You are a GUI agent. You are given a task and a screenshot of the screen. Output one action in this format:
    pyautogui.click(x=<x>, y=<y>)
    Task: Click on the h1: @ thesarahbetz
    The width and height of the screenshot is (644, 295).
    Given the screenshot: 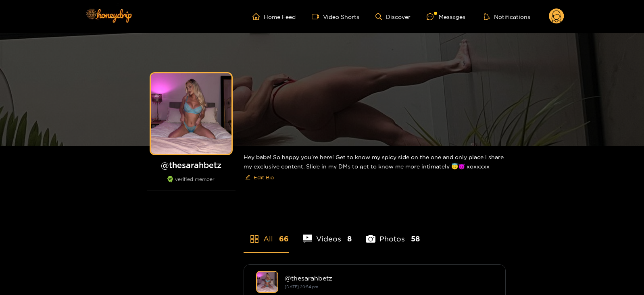 What is the action you would take?
    pyautogui.click(x=191, y=165)
    